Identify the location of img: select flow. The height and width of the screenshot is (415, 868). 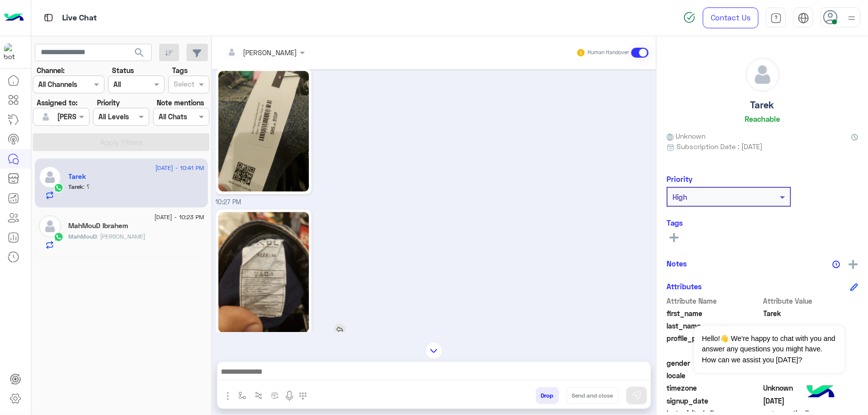
(243, 396).